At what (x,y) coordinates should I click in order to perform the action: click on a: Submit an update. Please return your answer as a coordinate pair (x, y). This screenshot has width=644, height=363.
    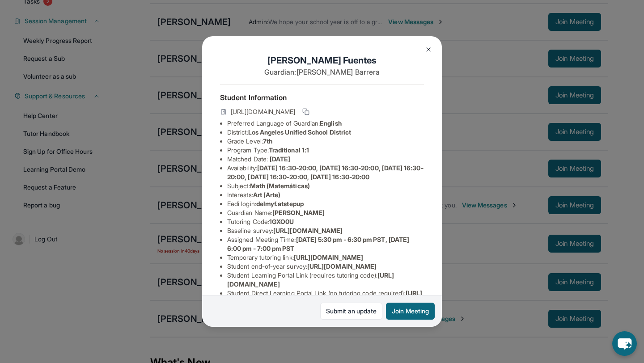
    Looking at the image, I should click on (351, 311).